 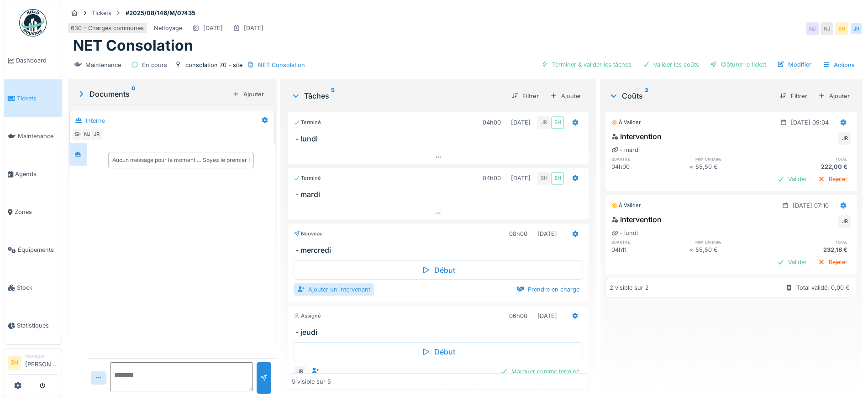 What do you see at coordinates (333, 289) in the screenshot?
I see `div: Ajouter un intervenant` at bounding box center [333, 289].